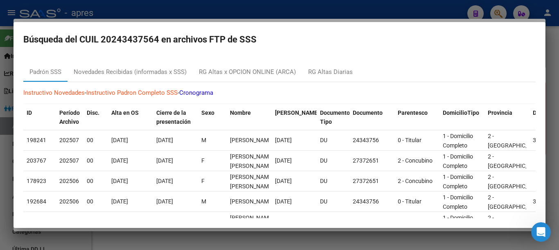 This screenshot has height=250, width=559. What do you see at coordinates (212, 118) in the screenshot?
I see `datatable-header-cell: Sexo` at bounding box center [212, 118].